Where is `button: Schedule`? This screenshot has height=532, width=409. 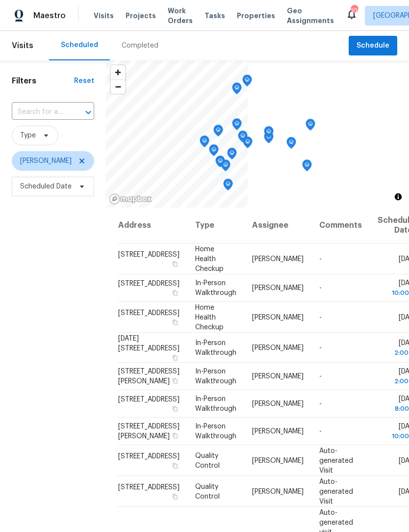
button: Schedule is located at coordinates (372, 45).